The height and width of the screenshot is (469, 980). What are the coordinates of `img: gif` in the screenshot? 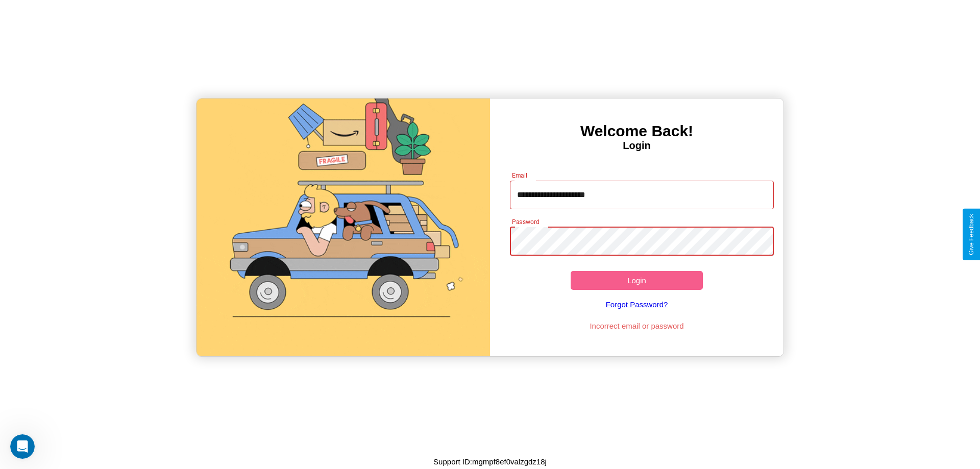 It's located at (343, 227).